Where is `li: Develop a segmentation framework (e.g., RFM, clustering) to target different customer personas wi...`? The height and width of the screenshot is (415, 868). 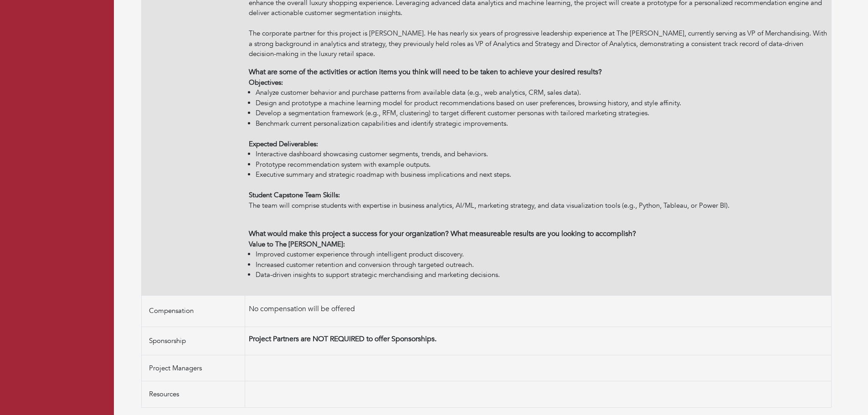 li: Develop a segmentation framework (e.g., RFM, clustering) to target different customer personas wi... is located at coordinates (541, 113).